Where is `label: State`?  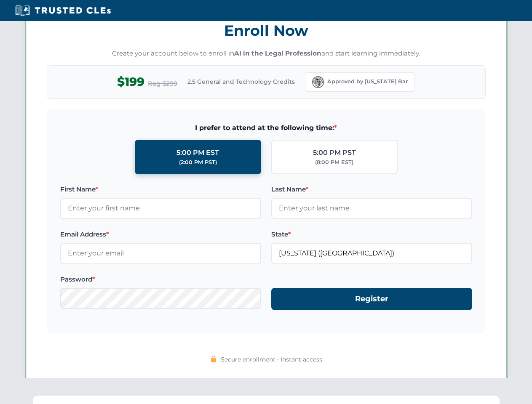 label: State is located at coordinates (371, 234).